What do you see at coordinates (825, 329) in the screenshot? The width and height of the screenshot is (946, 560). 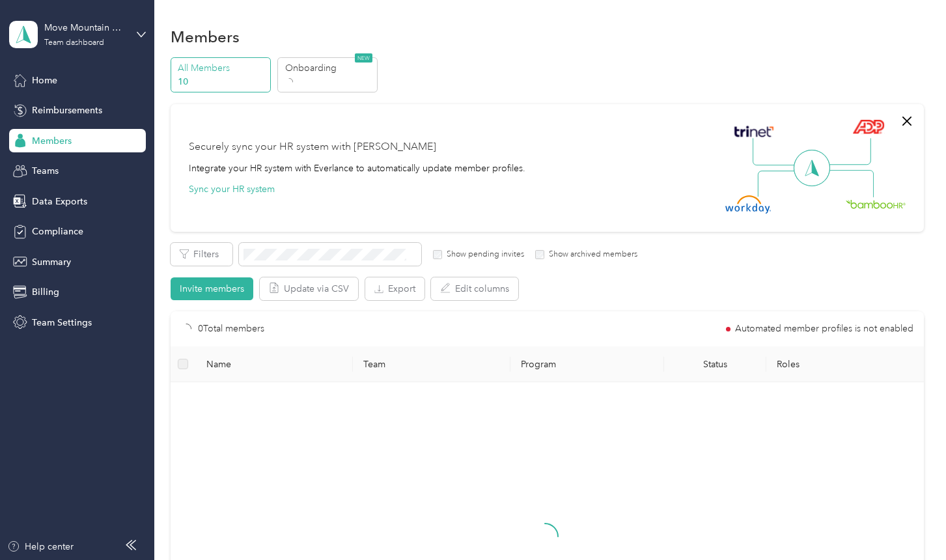 I see `span: Automated member profiles is not enabled` at bounding box center [825, 329].